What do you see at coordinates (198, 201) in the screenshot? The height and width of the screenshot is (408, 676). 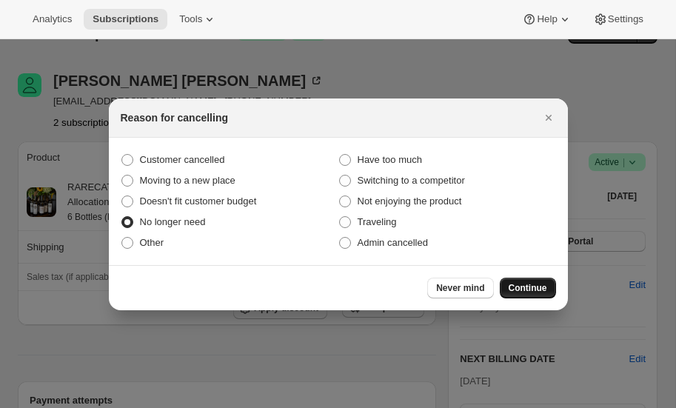 I see `span: Doesn't fit customer budget` at bounding box center [198, 201].